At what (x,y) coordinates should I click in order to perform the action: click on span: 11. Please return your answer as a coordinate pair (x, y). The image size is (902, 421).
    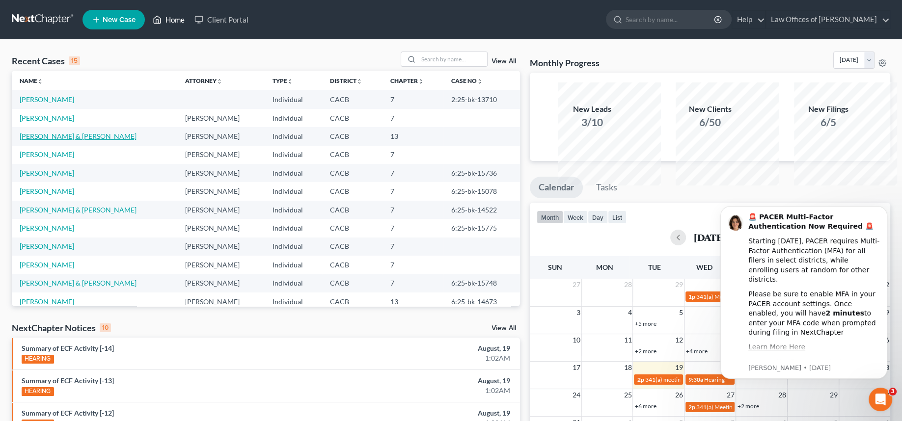
    Looking at the image, I should click on (628, 340).